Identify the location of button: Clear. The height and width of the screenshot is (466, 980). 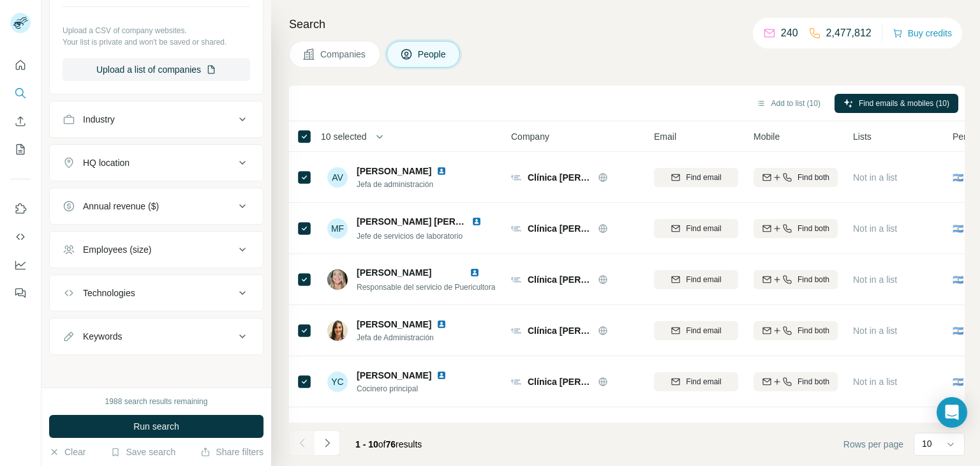
(67, 452).